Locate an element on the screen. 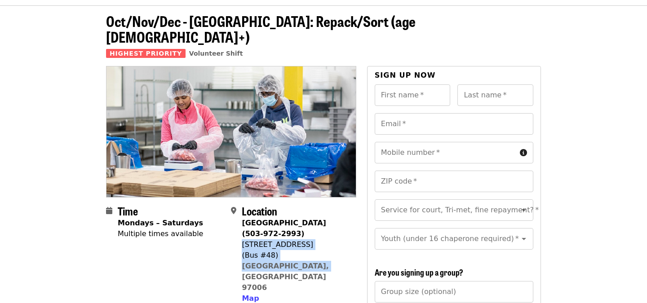  i: map-marker-alt icon is located at coordinates (234, 211).